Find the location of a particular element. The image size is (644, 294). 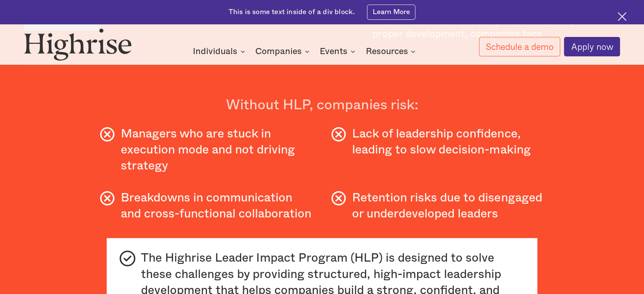

a: Schedule a demo is located at coordinates (519, 46).